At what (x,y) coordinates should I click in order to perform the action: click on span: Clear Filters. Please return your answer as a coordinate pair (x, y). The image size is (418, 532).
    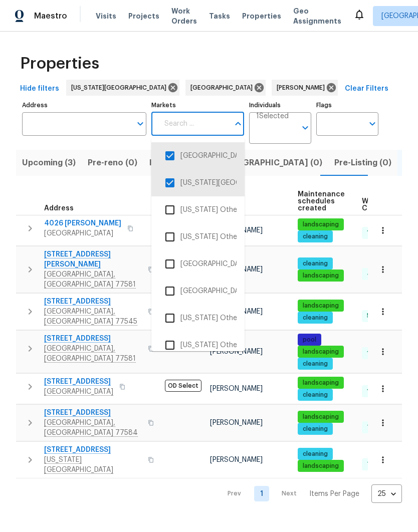
    Looking at the image, I should click on (366, 88).